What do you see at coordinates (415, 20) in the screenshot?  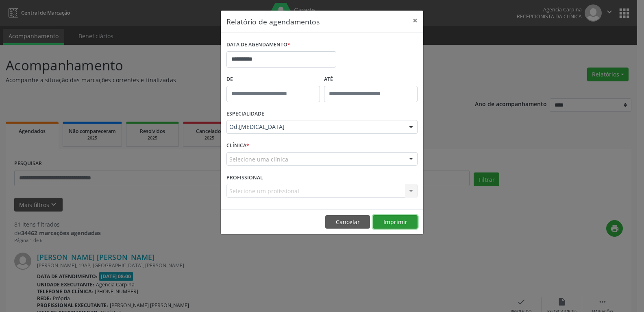 I see `button: Close` at bounding box center [415, 20].